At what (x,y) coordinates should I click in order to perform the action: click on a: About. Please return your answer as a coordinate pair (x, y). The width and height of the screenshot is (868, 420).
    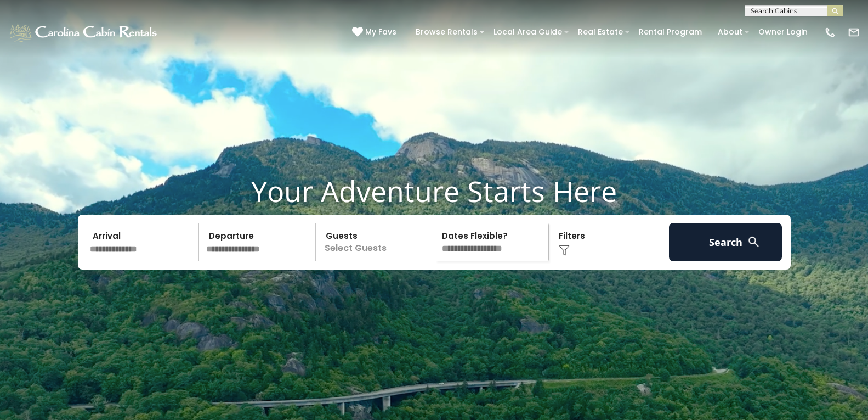
    Looking at the image, I should click on (730, 32).